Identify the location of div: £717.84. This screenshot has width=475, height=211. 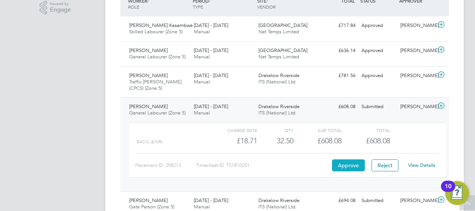
(339, 25).